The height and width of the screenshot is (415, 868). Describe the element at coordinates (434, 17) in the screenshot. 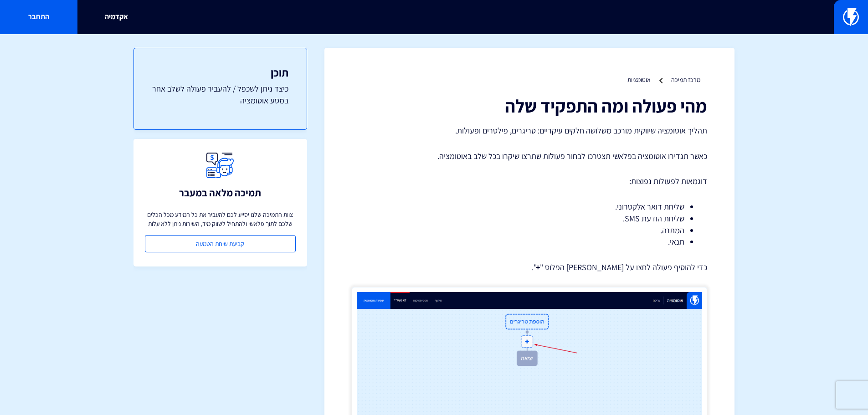

I see `input: חיפוש מהיר...` at that location.